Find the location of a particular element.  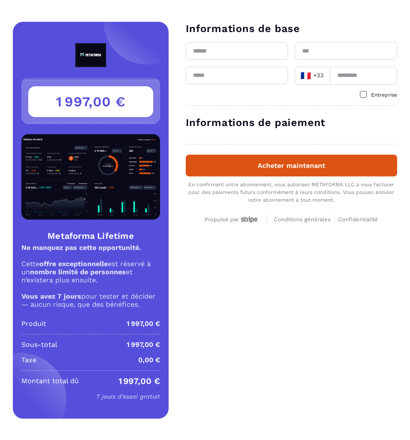

img: Product Image is located at coordinates (91, 177).